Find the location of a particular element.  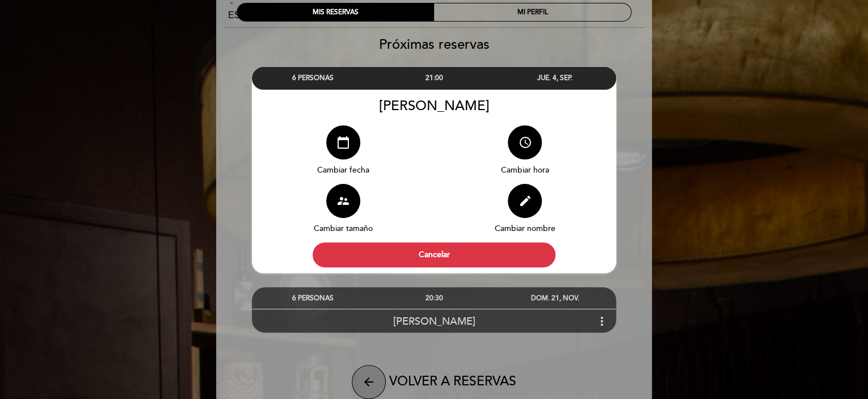

i: access_time is located at coordinates (525, 143).